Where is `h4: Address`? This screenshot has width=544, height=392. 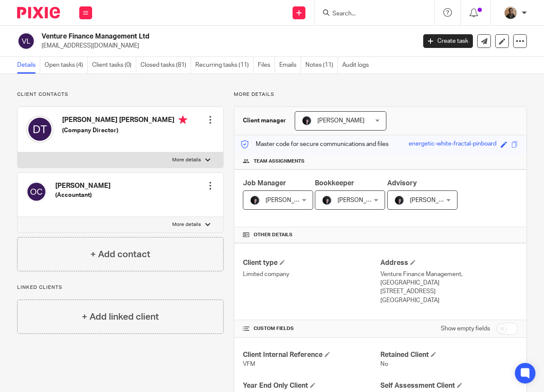 h4: Address is located at coordinates (449, 263).